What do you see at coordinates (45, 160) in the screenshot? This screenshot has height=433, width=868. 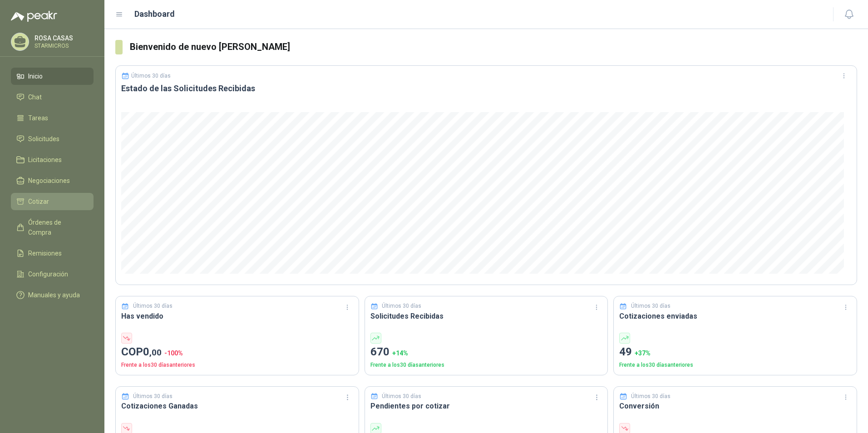 I see `span: Licitaciones` at bounding box center [45, 160].